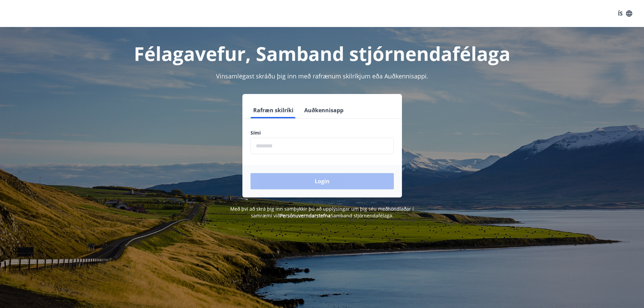 The width and height of the screenshot is (644, 308). I want to click on h1: Félagavefur, Samband stjórnendafélaga, so click(322, 53).